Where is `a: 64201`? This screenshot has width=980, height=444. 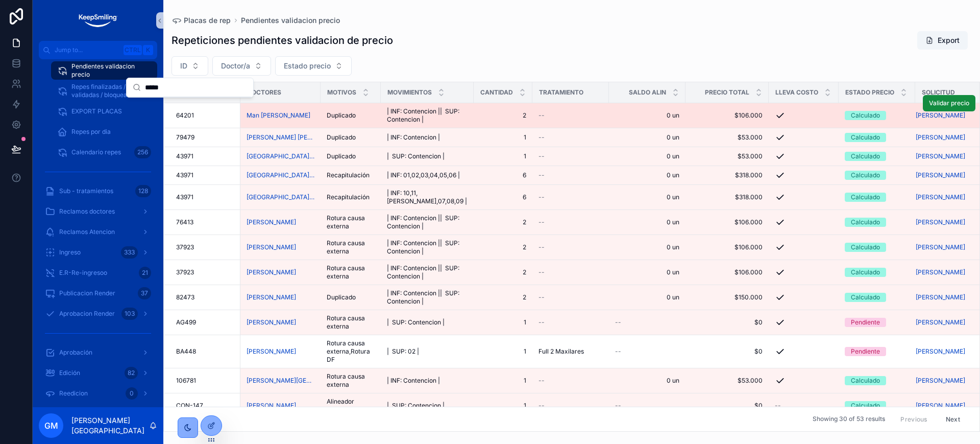 a: 64201 is located at coordinates (205, 115).